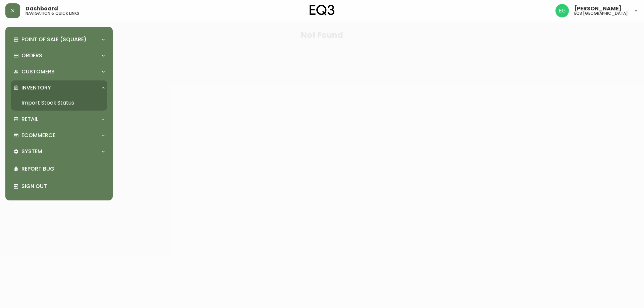  What do you see at coordinates (59, 187) in the screenshot?
I see `div: Sign Out` at bounding box center [59, 187].